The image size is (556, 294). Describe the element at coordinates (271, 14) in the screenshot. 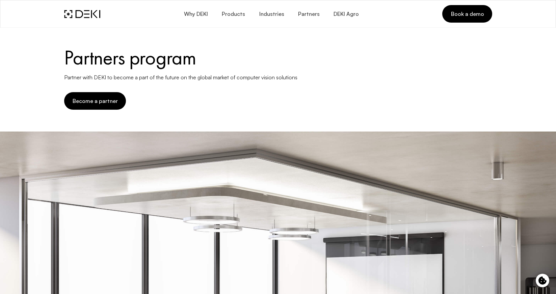

I see `button: Industries` at that location.